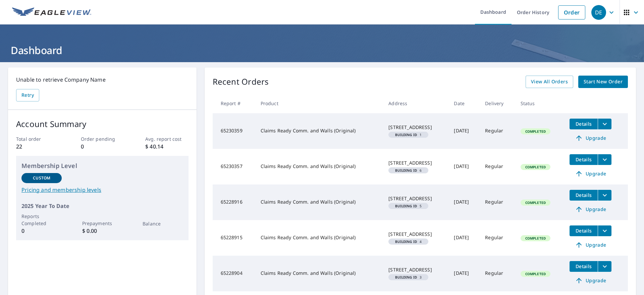  Describe the element at coordinates (163, 223) in the screenshot. I see `p: Balance` at that location.